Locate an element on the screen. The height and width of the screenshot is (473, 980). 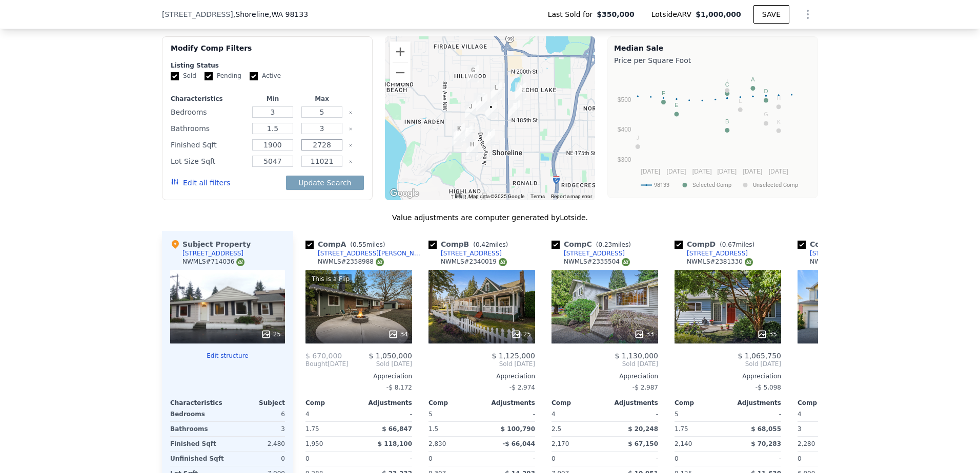
span: $ 1,125,000 is located at coordinates (513, 356).